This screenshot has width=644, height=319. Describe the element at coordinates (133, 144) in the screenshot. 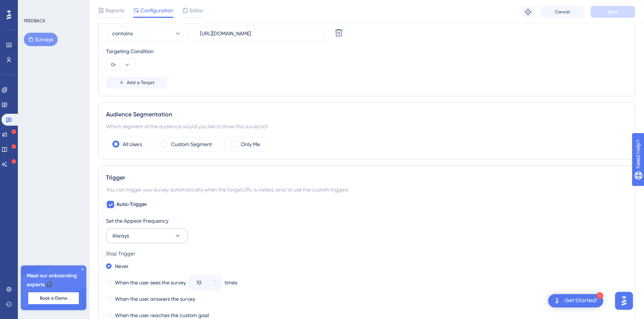

I see `label: All Users` at that location.